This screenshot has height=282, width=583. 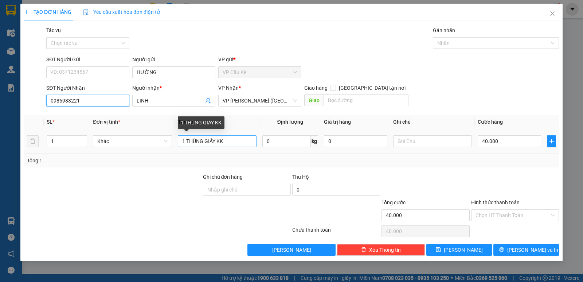 I want to click on span: delete, so click(x=364, y=250).